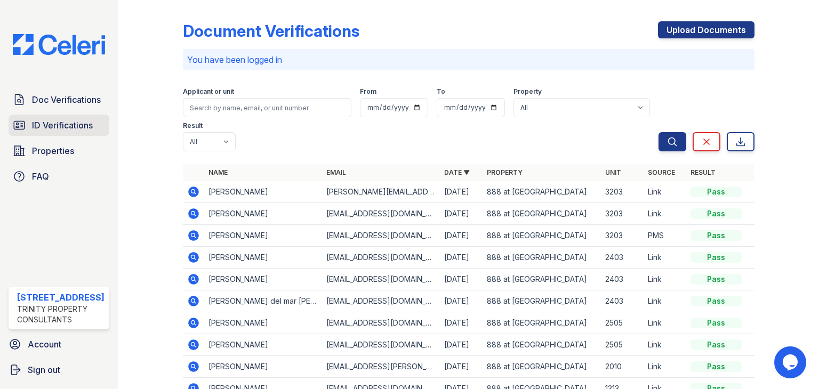 This screenshot has height=389, width=819. Describe the element at coordinates (267, 108) in the screenshot. I see `input: Search by name, email, or unit number` at that location.